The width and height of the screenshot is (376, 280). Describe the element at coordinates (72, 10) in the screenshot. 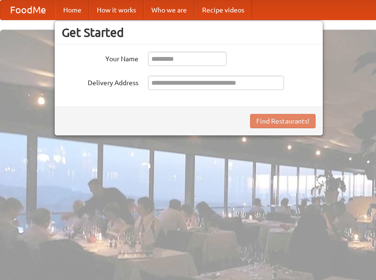

I see `a: Home` at that location.